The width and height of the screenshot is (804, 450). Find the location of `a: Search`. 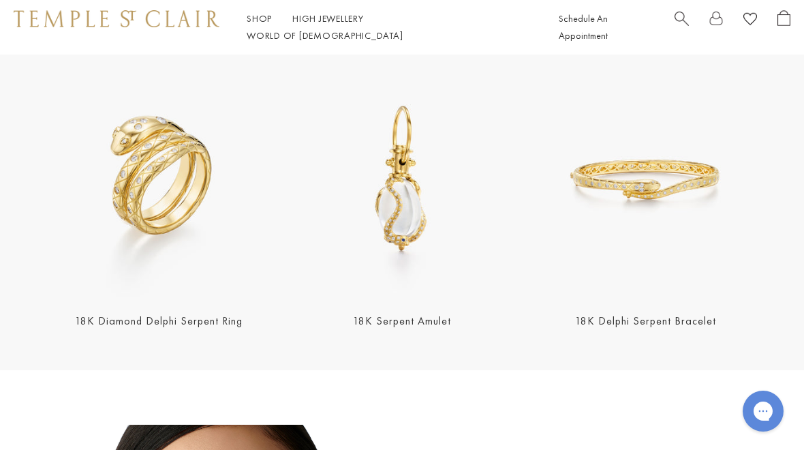

a: Search is located at coordinates (682, 27).